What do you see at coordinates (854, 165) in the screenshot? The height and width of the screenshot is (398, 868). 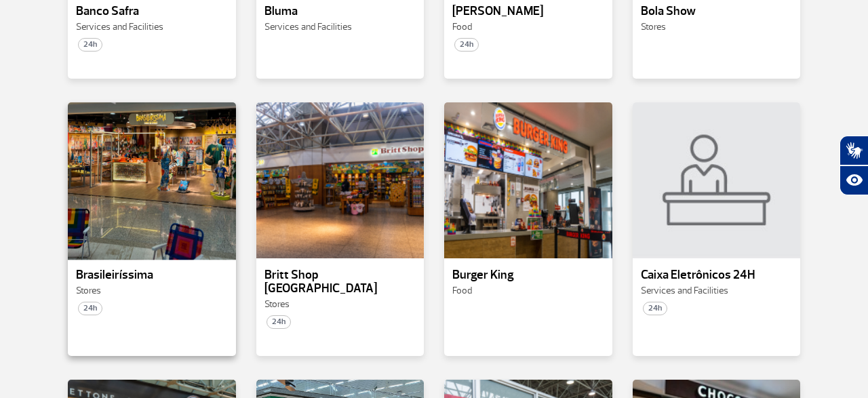 I see `div: Plugin de acessibilidade da Hand Talk.` at bounding box center [854, 165].